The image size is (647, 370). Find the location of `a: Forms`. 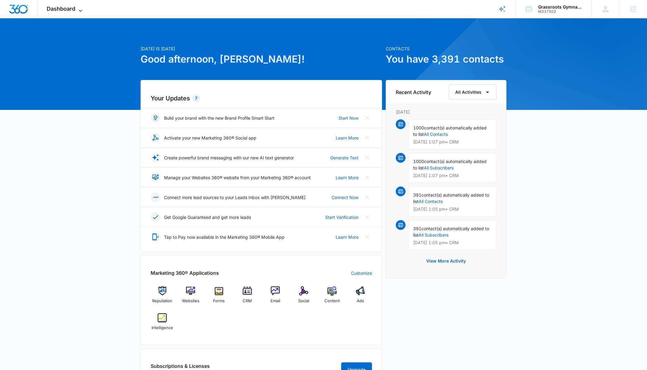

a: Forms is located at coordinates (219, 297).